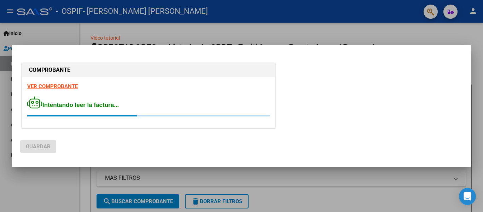  Describe the element at coordinates (50, 70) in the screenshot. I see `strong: COMPROBANTE` at that location.